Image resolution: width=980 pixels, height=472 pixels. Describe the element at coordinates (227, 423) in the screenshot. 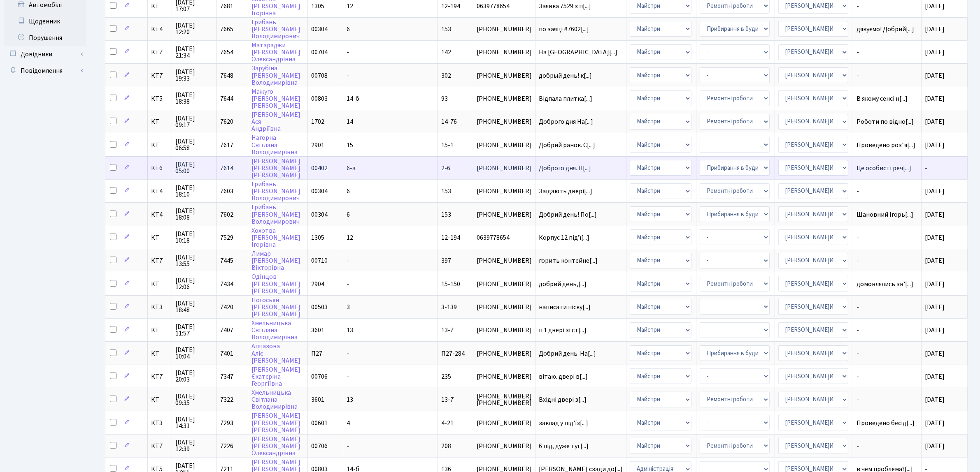

I see `span: 7293` at that location.